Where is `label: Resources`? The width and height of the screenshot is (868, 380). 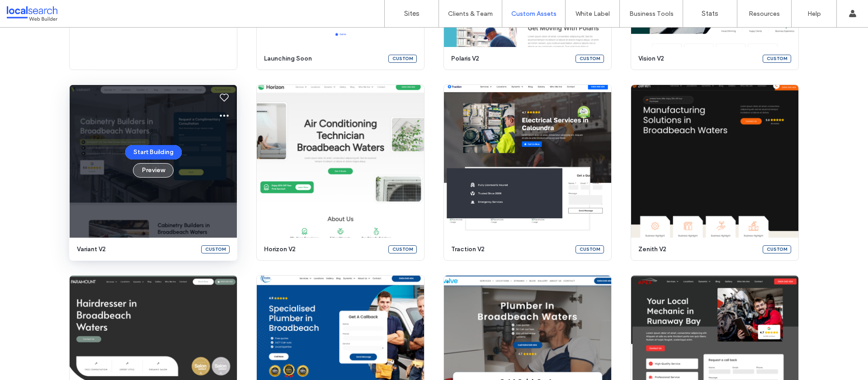 label: Resources is located at coordinates (764, 14).